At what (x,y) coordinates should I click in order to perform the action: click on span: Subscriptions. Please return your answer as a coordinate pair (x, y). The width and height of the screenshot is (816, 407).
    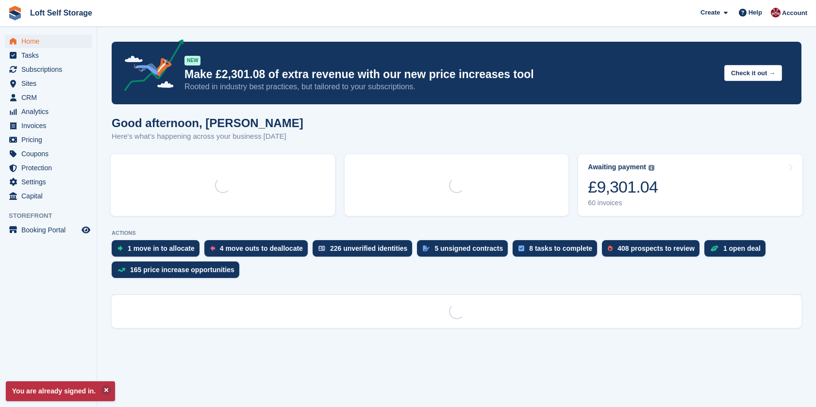
    Looking at the image, I should click on (50, 69).